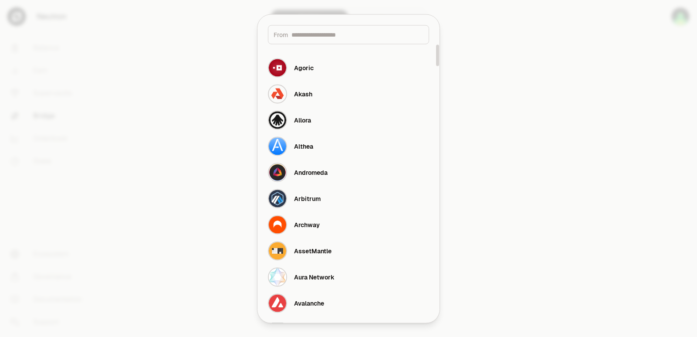 The width and height of the screenshot is (697, 337). I want to click on div: AssetMantle, so click(313, 251).